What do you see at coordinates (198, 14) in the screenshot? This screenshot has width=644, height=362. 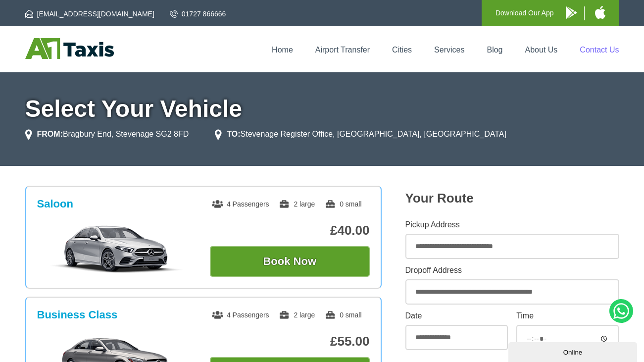 I see `a: 01727 866666` at bounding box center [198, 14].